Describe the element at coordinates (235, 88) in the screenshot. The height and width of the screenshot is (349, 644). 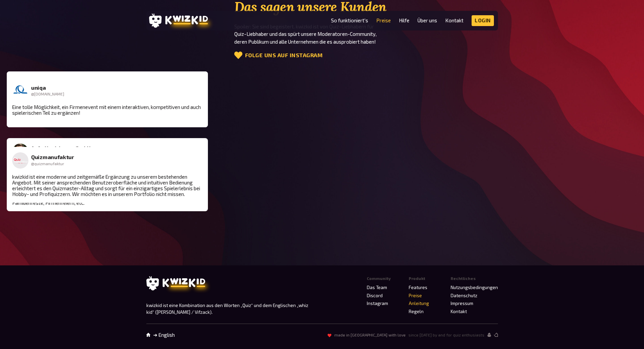
I see `img: Carina` at that location.